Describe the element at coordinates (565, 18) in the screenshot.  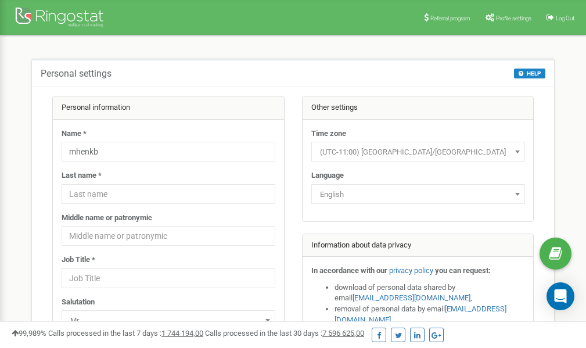
I see `span: Log Out` at that location.